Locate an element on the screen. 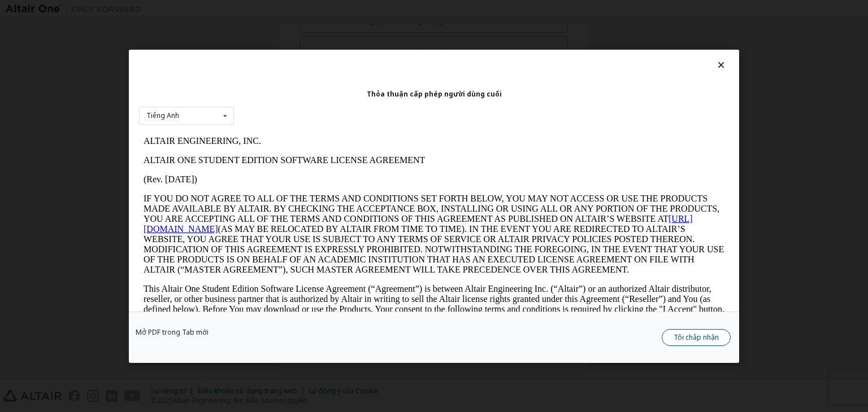  font: Tiếng Anh is located at coordinates (163, 115).